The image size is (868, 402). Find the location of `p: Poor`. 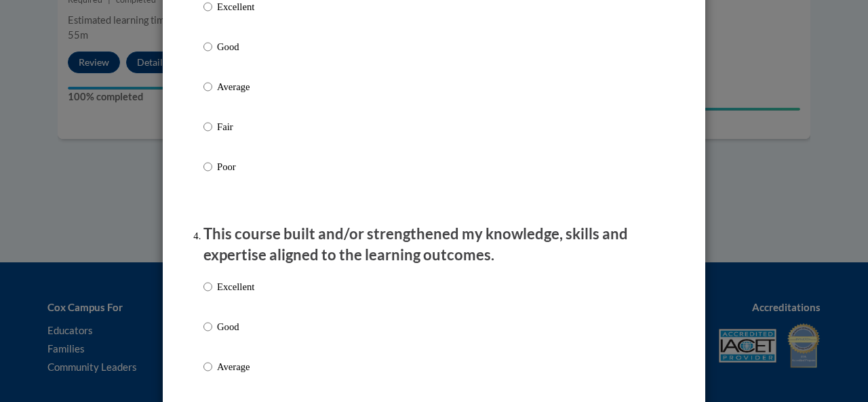

p: Poor is located at coordinates (235, 167).